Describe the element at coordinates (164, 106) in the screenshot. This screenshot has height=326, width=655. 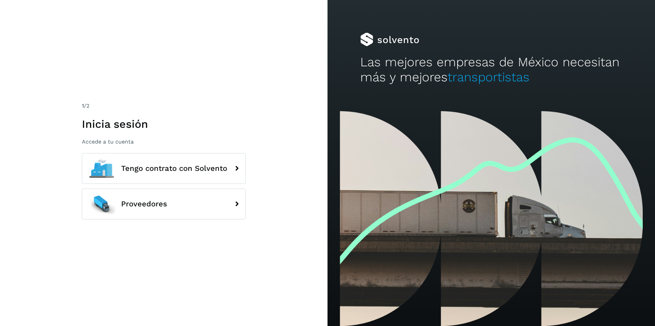
I see `div: /2` at that location.